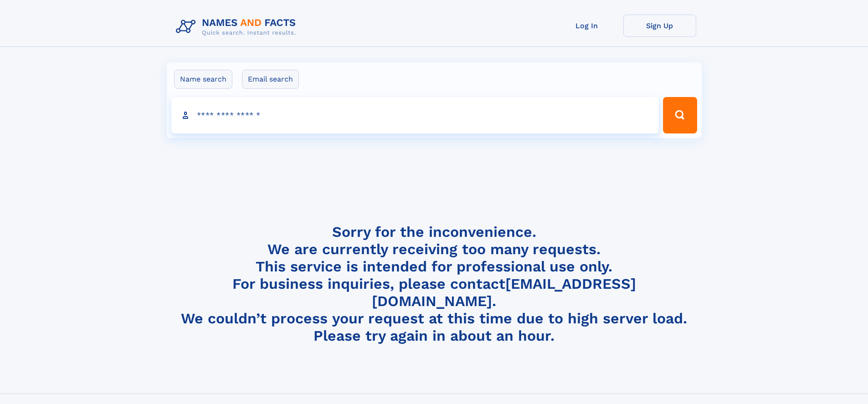 The height and width of the screenshot is (404, 868). I want to click on input: search input, so click(415, 115).